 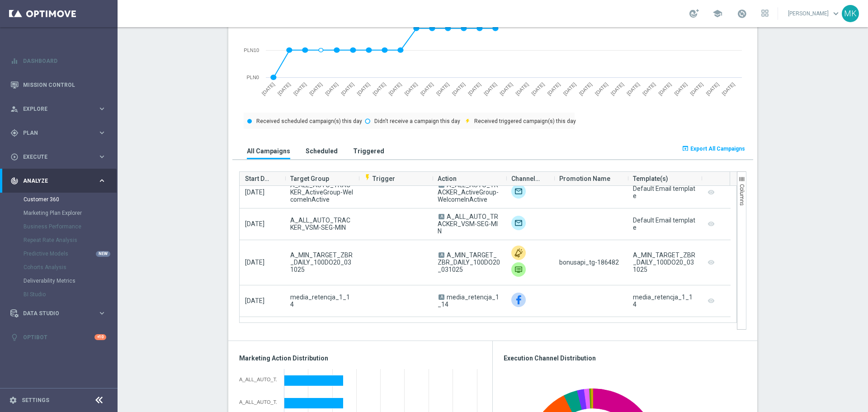 I want to click on button: Triggered, so click(x=369, y=151).